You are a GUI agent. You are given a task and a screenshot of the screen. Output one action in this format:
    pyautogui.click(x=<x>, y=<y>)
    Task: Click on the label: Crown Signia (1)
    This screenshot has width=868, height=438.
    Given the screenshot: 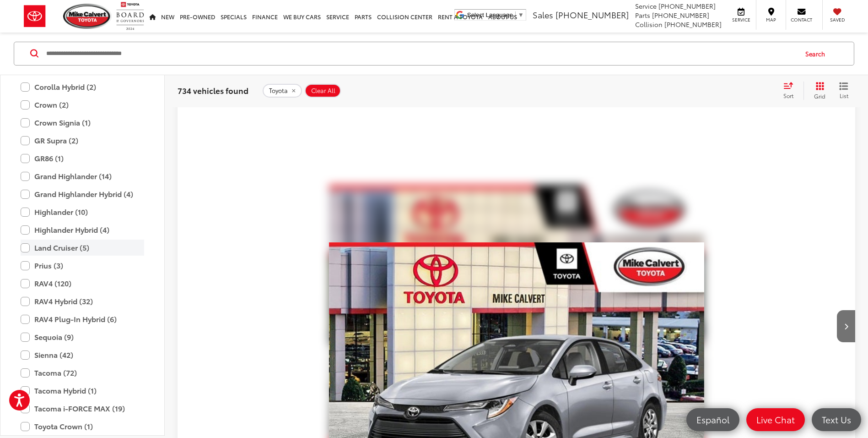 What is the action you would take?
    pyautogui.click(x=82, y=122)
    